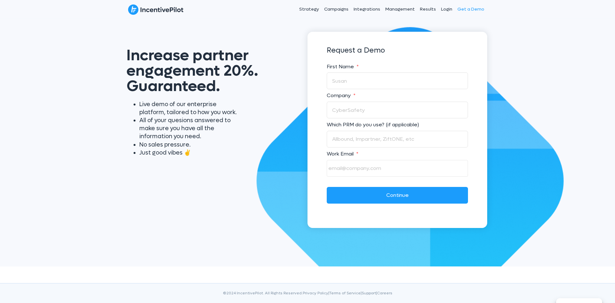 This screenshot has height=303, width=615. I want to click on label: First Name, so click(397, 67).